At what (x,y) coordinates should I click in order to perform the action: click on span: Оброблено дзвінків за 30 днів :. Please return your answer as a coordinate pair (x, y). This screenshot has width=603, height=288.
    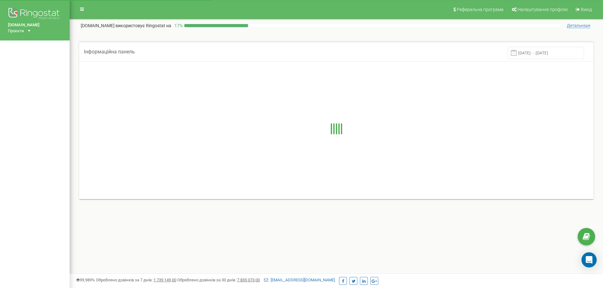
    Looking at the image, I should click on (218, 280).